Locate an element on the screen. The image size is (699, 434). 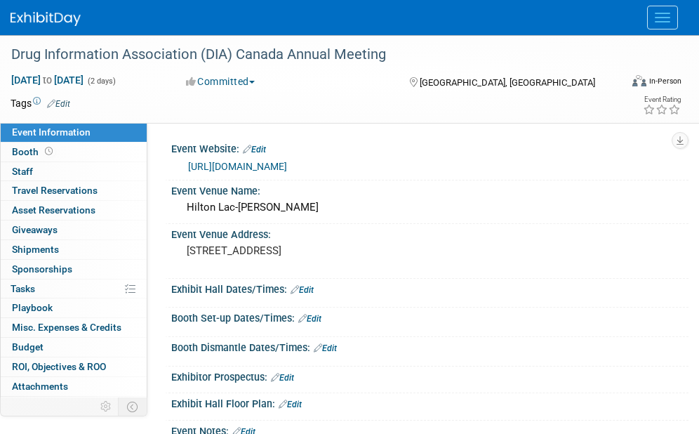
a: Shipments is located at coordinates (74, 249).